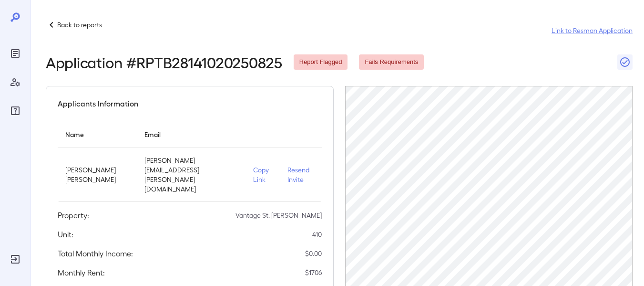  Describe the element at coordinates (391, 62) in the screenshot. I see `span: Fails Requirements` at that location.